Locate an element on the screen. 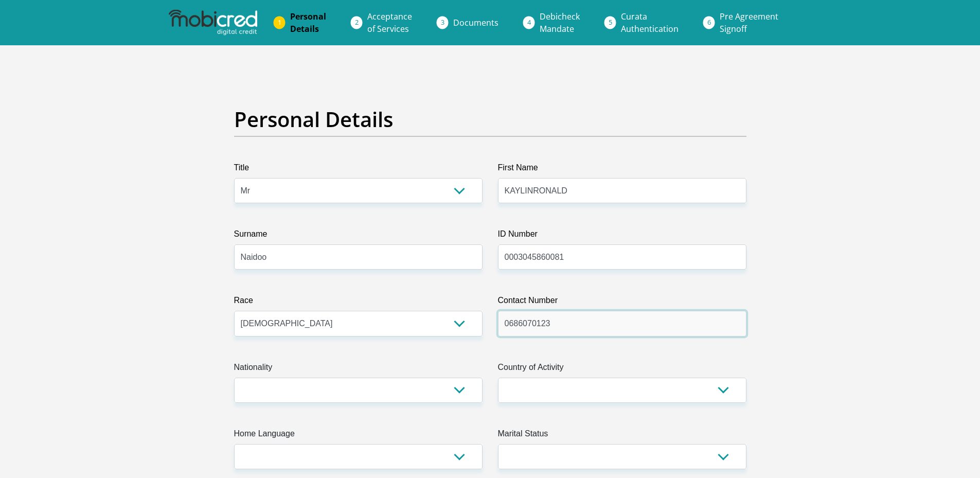  span: Debicheck Mandate is located at coordinates (560, 22).